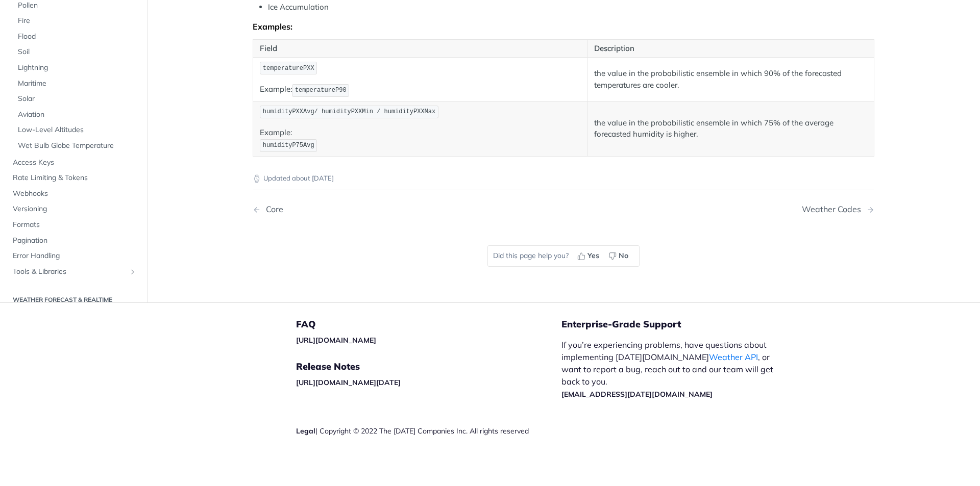  Describe the element at coordinates (619, 256) in the screenshot. I see `button: No` at that location.